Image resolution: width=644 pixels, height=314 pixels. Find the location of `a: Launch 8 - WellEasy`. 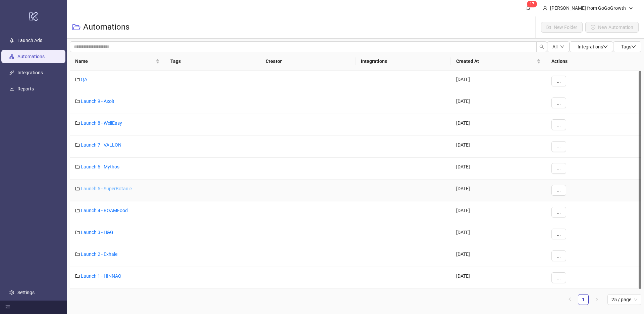

a: Launch 8 - WellEasy is located at coordinates (101, 123).